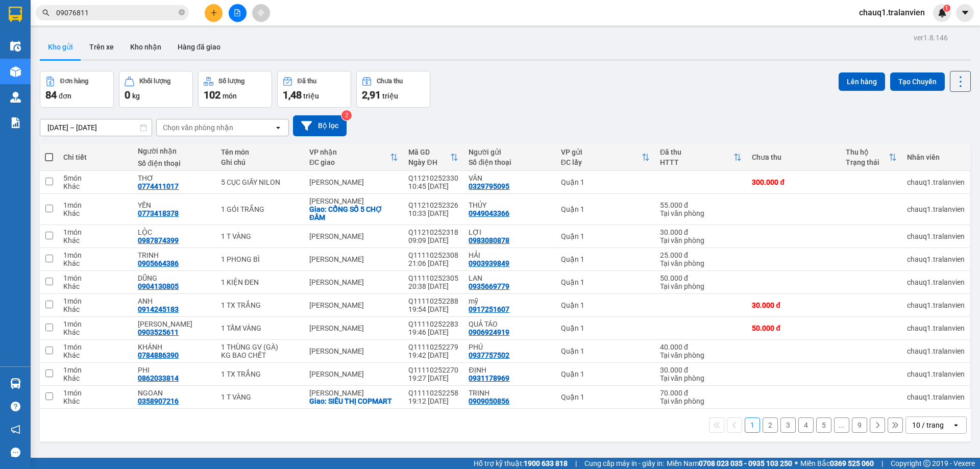 This screenshot has width=980, height=469. I want to click on button: Hàng đã giao, so click(199, 47).